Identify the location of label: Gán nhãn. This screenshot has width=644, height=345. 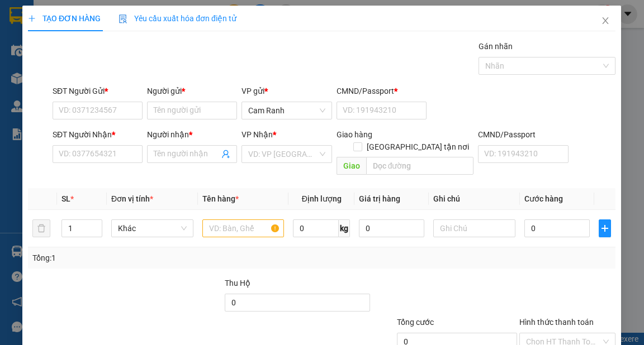
(495, 47).